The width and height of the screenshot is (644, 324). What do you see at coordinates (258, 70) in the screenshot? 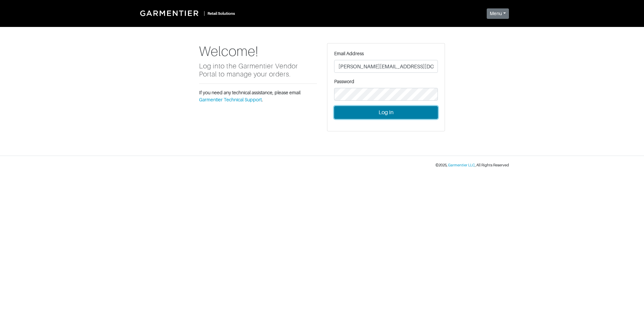
I see `h5: Log into the Garmentier Vendor Portal to manage your orders.` at bounding box center [258, 70].